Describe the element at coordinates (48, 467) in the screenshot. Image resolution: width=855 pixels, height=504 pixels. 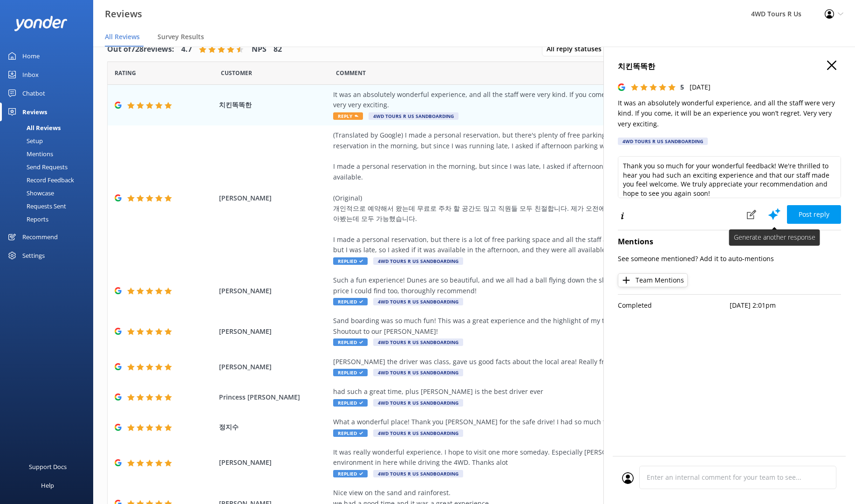
I see `div: Support Docs` at that location.